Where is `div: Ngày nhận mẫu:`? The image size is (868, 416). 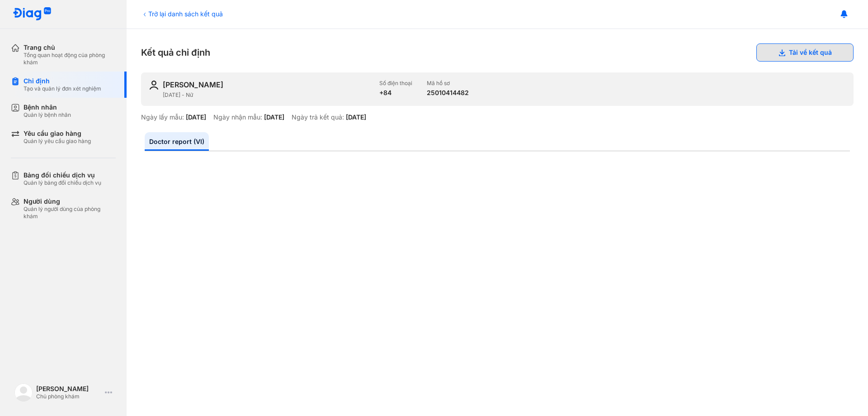 div: Ngày nhận mẫu: is located at coordinates (238, 118).